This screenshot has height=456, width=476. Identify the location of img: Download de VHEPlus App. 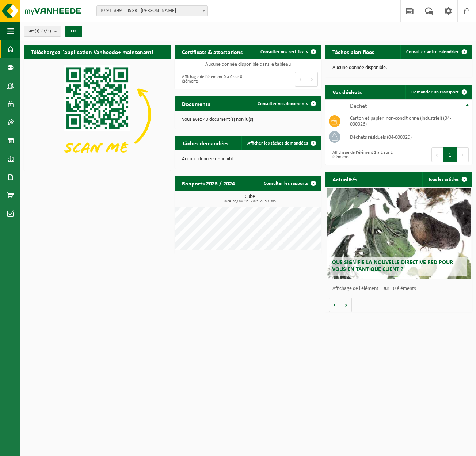
(97, 114).